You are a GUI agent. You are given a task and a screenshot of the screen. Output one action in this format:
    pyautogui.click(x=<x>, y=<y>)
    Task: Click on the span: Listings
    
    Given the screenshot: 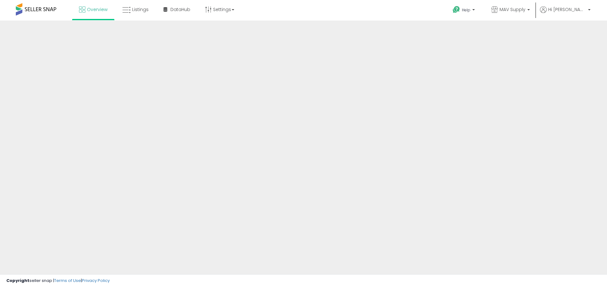 What is the action you would take?
    pyautogui.click(x=140, y=9)
    